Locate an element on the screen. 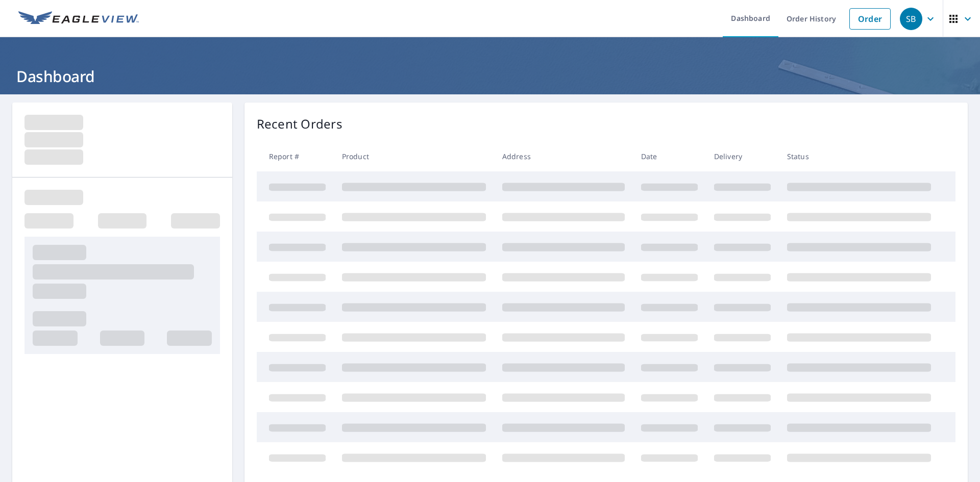  th: Delivery is located at coordinates (742, 156).